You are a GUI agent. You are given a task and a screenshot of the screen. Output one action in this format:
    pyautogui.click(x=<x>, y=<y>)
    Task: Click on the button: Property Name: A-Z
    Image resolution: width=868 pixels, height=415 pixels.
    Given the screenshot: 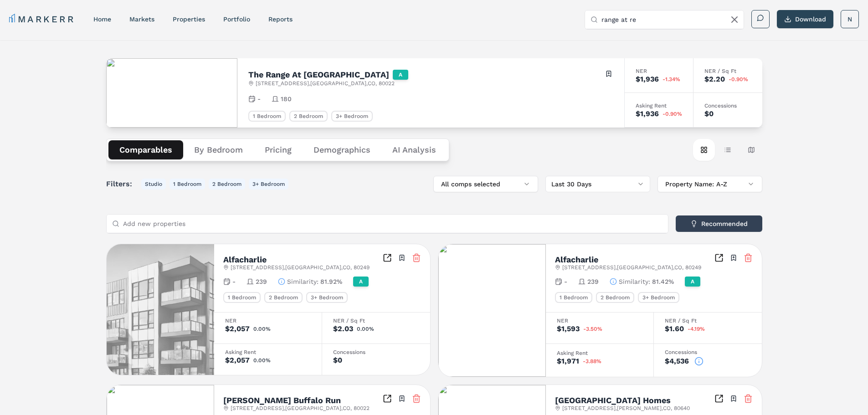 What is the action you would take?
    pyautogui.click(x=710, y=184)
    